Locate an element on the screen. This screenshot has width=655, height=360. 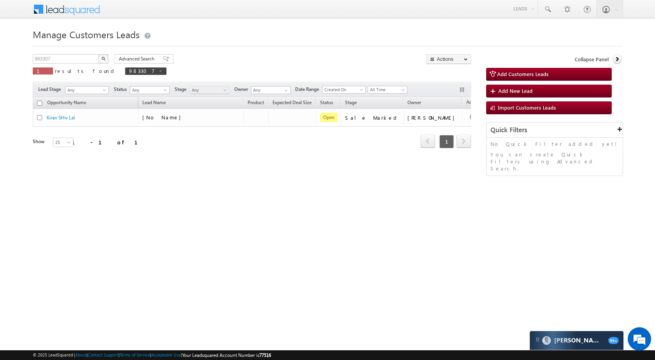
div: 1 - 1 of 1 is located at coordinates (109, 142).